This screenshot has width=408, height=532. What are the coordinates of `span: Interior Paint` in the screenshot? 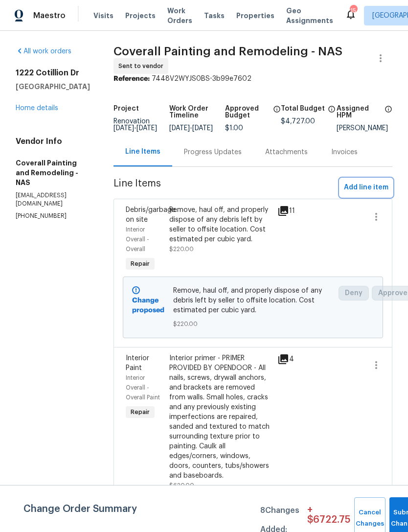 It's located at (138, 363).